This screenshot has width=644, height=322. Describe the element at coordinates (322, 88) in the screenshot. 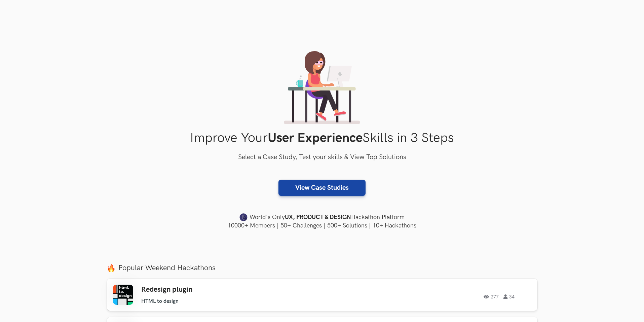

I see `img: lady working on laptop` at that location.